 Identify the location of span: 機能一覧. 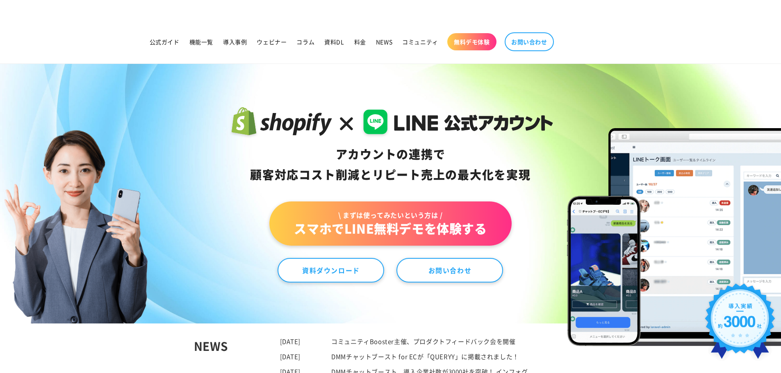
(201, 42).